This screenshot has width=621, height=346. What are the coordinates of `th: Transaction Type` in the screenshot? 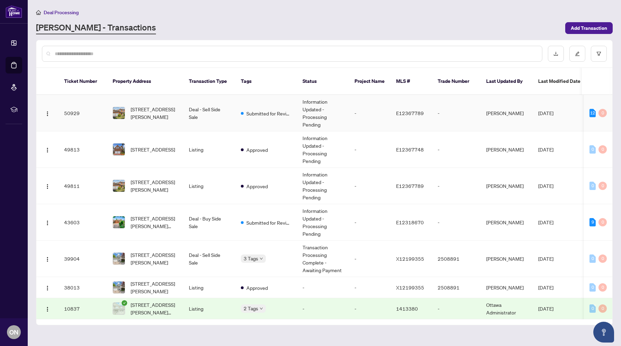 It's located at (209, 81).